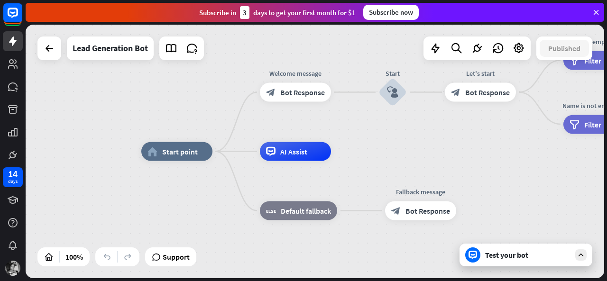 Image resolution: width=607 pixels, height=281 pixels. What do you see at coordinates (13, 174) in the screenshot?
I see `div: 14` at bounding box center [13, 174].